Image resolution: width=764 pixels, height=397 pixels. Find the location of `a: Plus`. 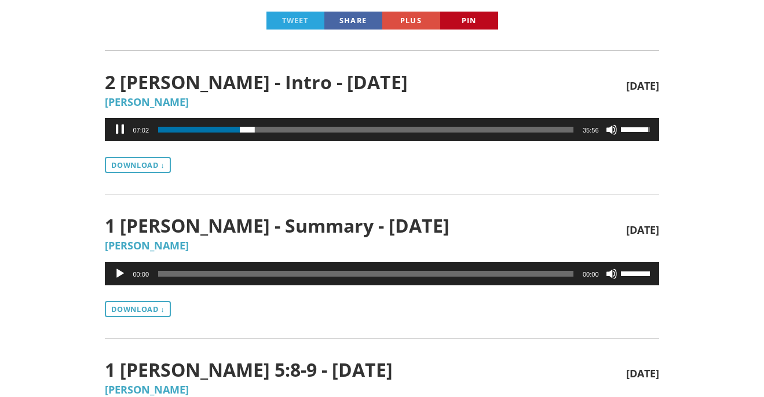

a: Plus is located at coordinates (411, 20).